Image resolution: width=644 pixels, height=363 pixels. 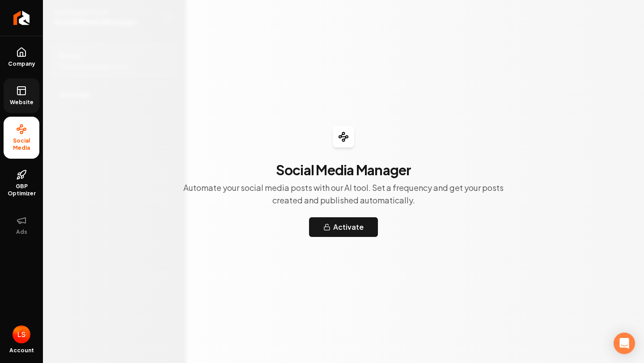 I want to click on button: Ads, so click(x=22, y=225).